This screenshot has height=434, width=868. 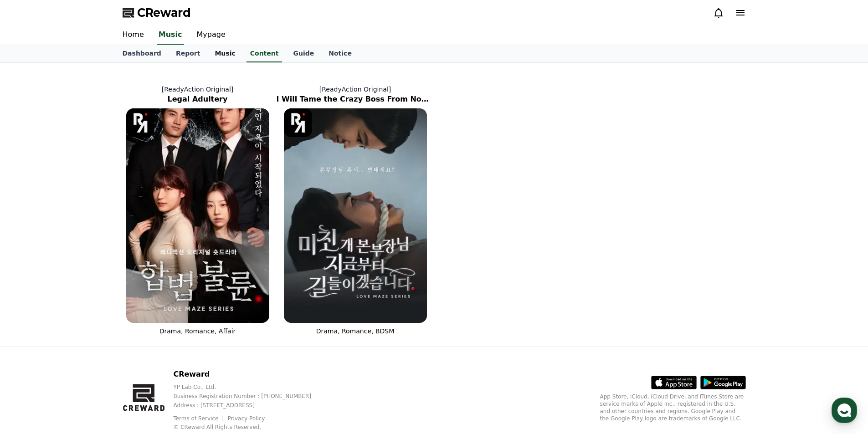 What do you see at coordinates (356, 216) in the screenshot?
I see `img: I Will Tame the Crazy Boss From Now On` at bounding box center [356, 216].